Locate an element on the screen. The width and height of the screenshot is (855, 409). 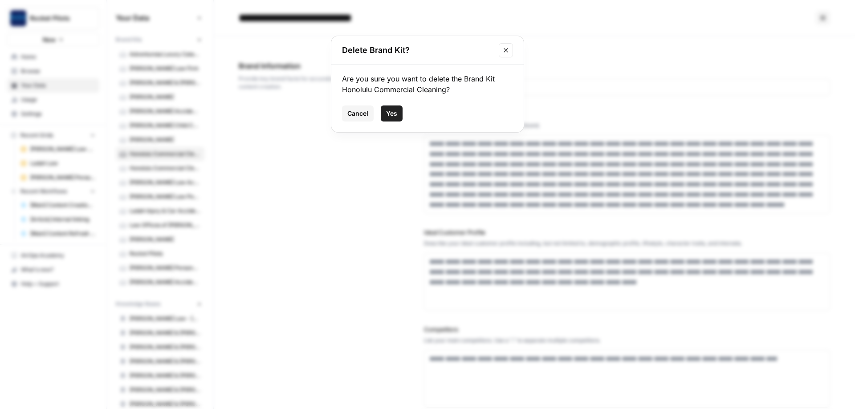
div: Are you sure you want to delete the Brand Kit Honolulu Commercial Cleaning? is located at coordinates (428, 84).